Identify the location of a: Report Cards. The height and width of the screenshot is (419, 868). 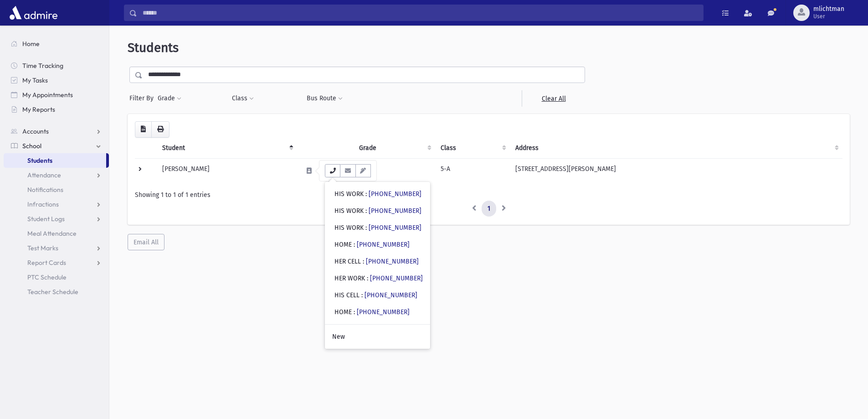
(56, 263).